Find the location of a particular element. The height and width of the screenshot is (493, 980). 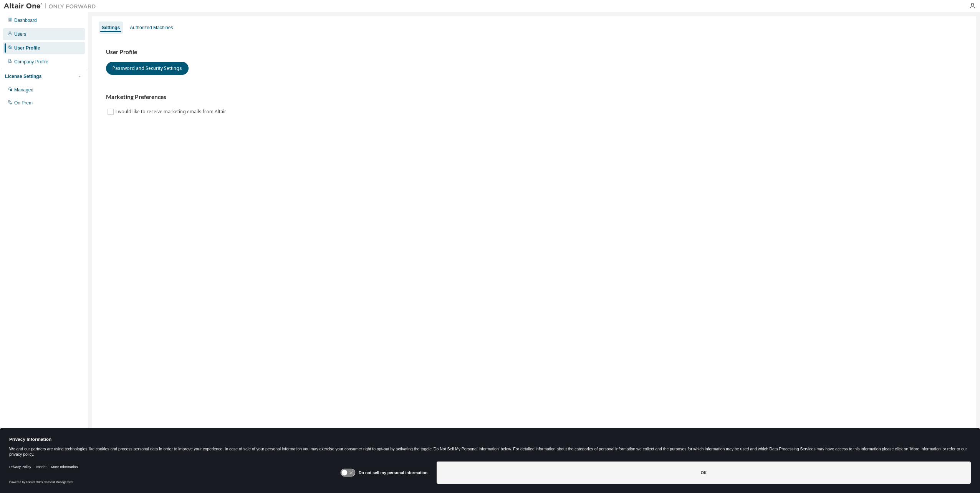

div: Company Profile is located at coordinates (31, 62).